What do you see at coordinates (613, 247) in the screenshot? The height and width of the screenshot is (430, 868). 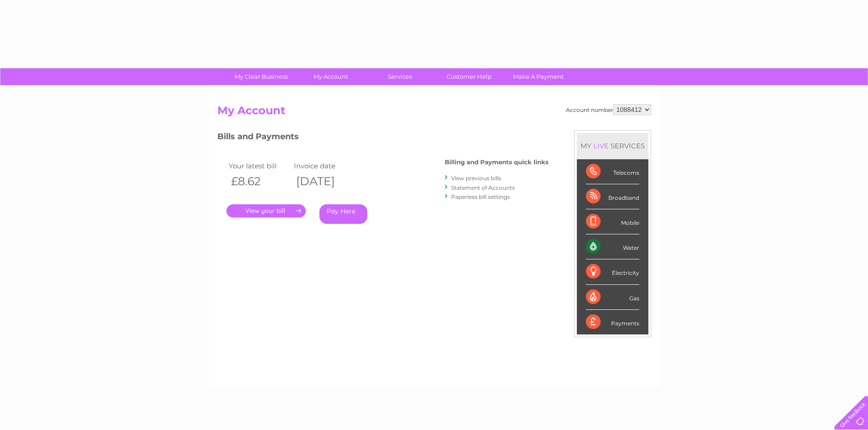 I see `div: Water` at bounding box center [613, 247].